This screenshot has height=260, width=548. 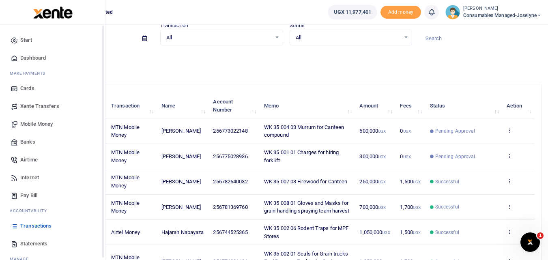 I want to click on span: countability, so click(x=31, y=210).